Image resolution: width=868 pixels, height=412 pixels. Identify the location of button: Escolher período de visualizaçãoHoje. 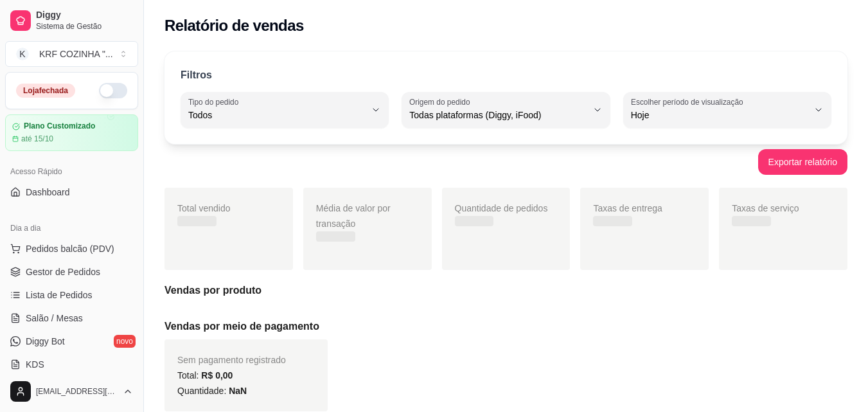
(727, 110).